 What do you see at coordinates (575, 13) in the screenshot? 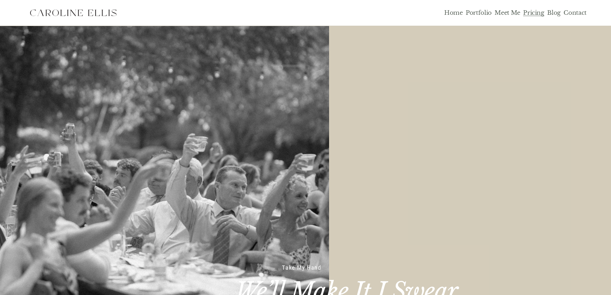
I see `a: Contact` at bounding box center [575, 13].